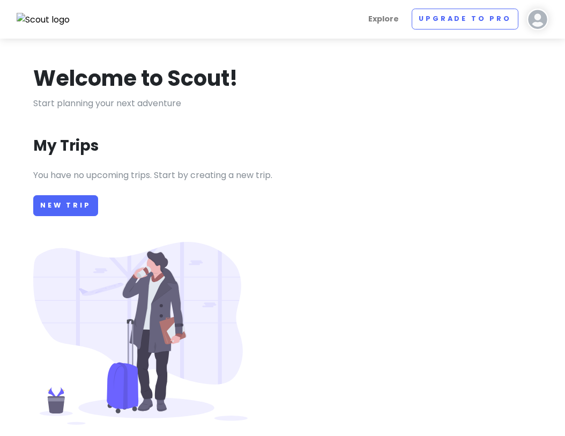 Image resolution: width=565 pixels, height=436 pixels. What do you see at coordinates (283, 103) in the screenshot?
I see `p: Start planning your next adventure` at bounding box center [283, 103].